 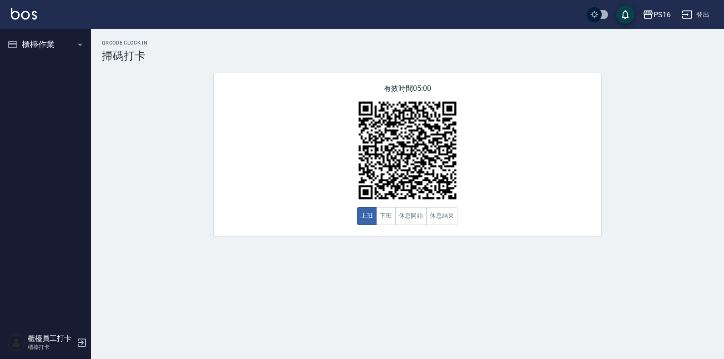 What do you see at coordinates (366, 216) in the screenshot?
I see `button: 上班` at bounding box center [366, 216].